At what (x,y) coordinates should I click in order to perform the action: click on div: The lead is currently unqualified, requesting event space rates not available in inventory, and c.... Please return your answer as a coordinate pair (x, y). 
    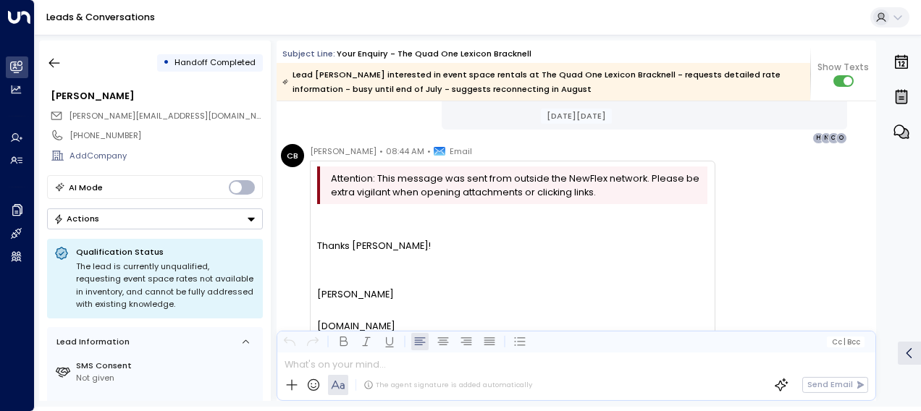
    Looking at the image, I should click on (166, 286).